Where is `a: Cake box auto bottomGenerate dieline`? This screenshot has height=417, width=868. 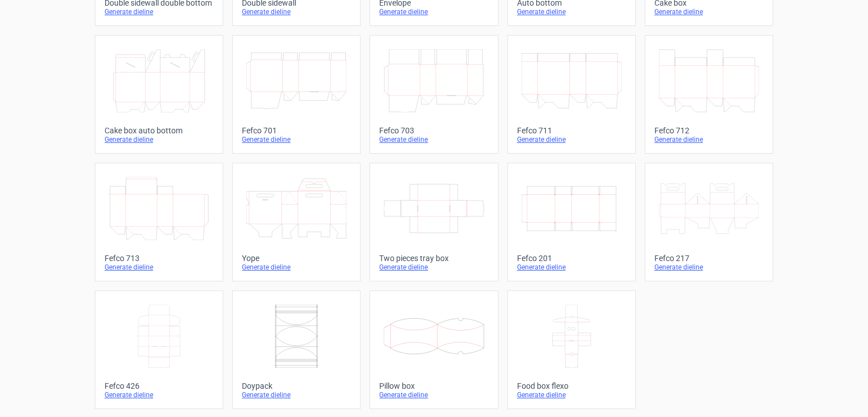
a: Cake box auto bottomGenerate dieline is located at coordinates (159, 94).